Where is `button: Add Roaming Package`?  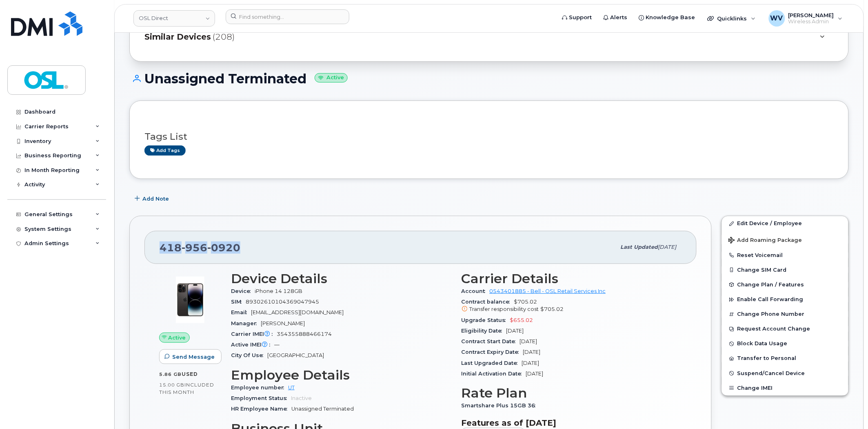
button: Add Roaming Package is located at coordinates (785, 240).